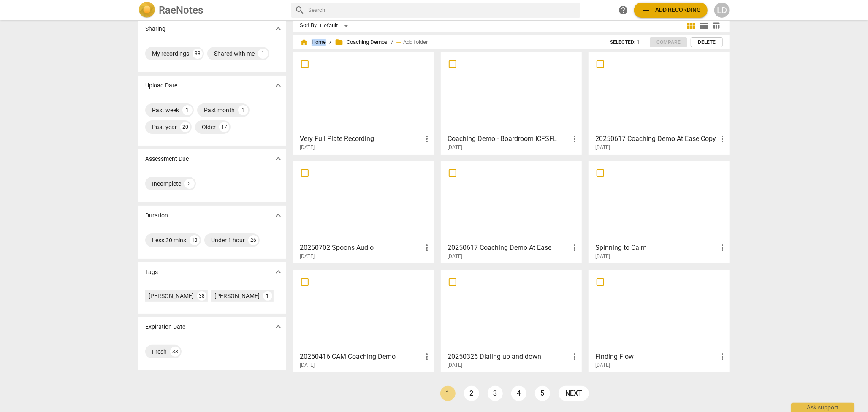 The height and width of the screenshot is (412, 868). What do you see at coordinates (304, 42) in the screenshot?
I see `span: home` at bounding box center [304, 42].